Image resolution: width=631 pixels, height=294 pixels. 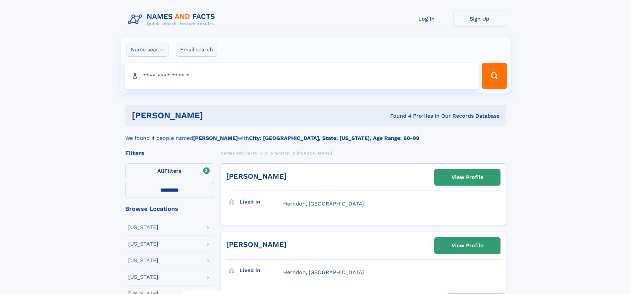 What do you see at coordinates (480, 19) in the screenshot?
I see `a: Sign Up` at bounding box center [480, 19].